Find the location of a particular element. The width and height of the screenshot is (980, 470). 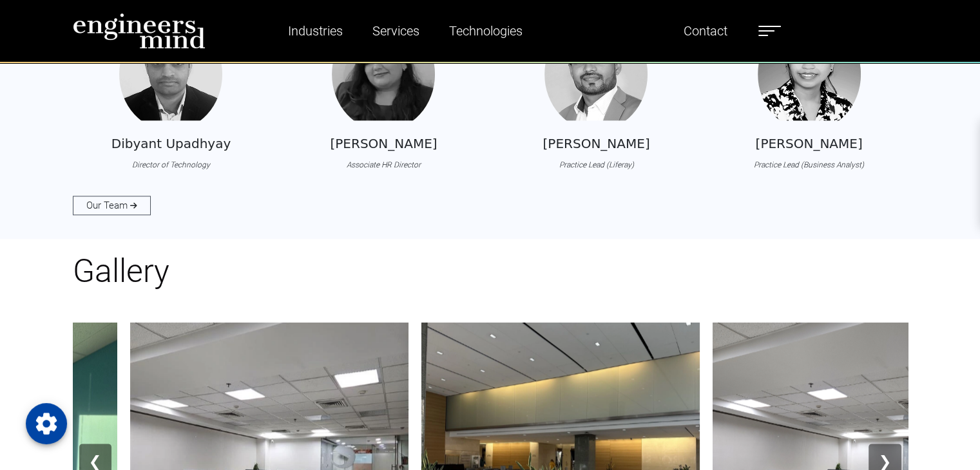

a: Our Team is located at coordinates (112, 205).